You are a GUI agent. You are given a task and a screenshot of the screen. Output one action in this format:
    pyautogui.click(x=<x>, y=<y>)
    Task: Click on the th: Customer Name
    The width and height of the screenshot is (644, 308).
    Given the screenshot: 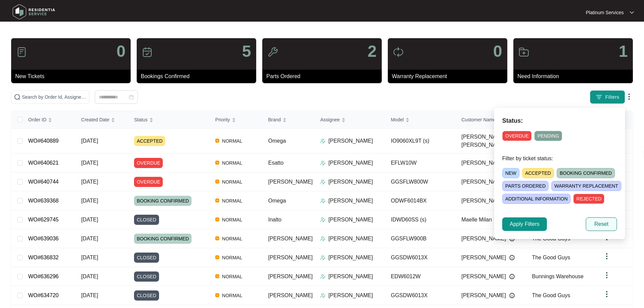 What is the action you would take?
    pyautogui.click(x=492, y=120)
    